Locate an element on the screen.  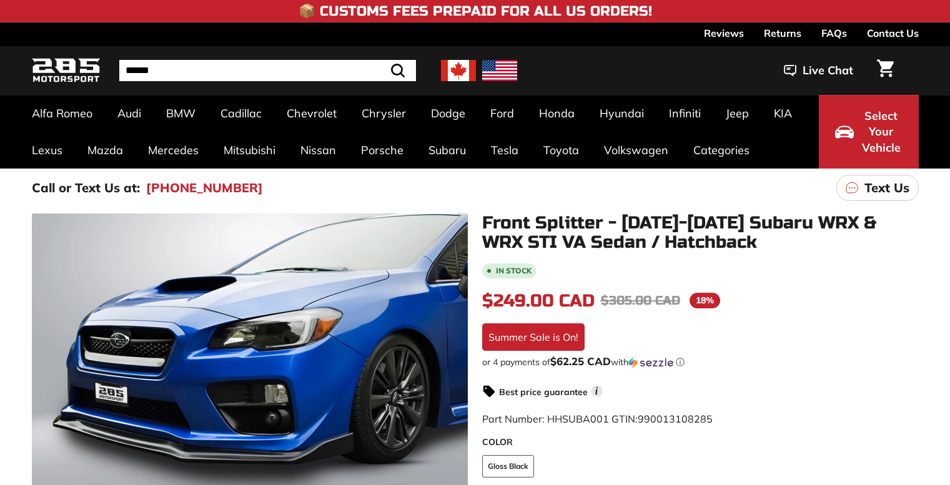
span: $62.25 CAD is located at coordinates (580, 361).